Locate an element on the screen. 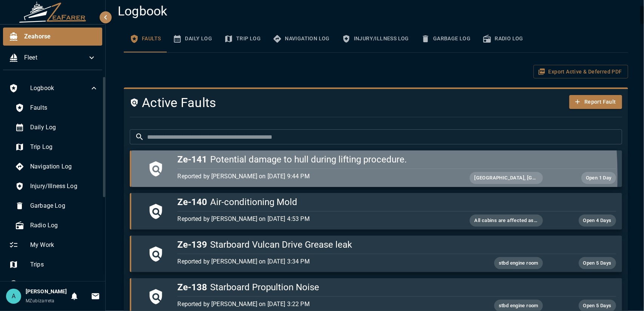 This screenshot has height=311, width=644. span: Trip Log is located at coordinates (64, 147).